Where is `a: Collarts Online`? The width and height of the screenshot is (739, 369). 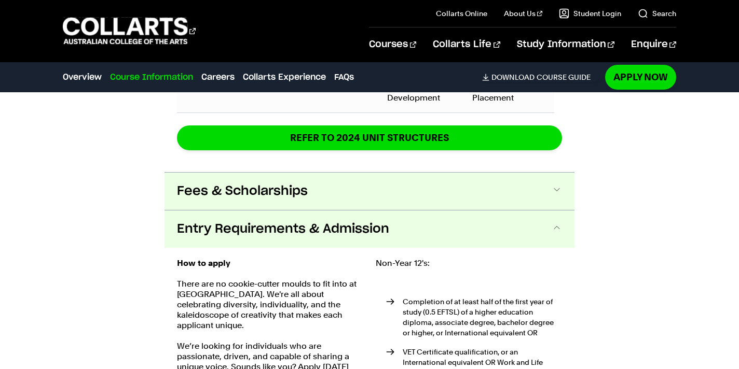 a: Collarts Online is located at coordinates (461, 13).